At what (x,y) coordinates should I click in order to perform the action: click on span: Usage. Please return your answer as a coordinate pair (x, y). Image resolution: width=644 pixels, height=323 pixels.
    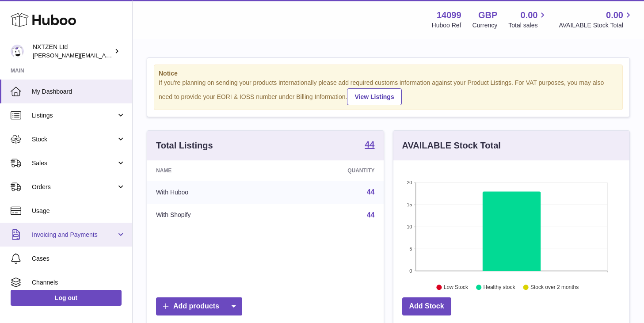
    Looking at the image, I should click on (78, 211).